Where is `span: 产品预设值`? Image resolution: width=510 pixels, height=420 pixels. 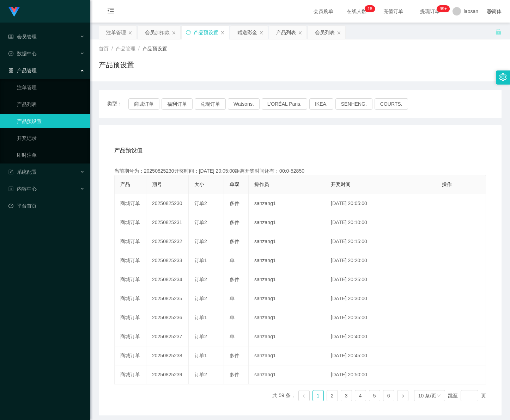 span: 产品预设值 is located at coordinates (128, 151).